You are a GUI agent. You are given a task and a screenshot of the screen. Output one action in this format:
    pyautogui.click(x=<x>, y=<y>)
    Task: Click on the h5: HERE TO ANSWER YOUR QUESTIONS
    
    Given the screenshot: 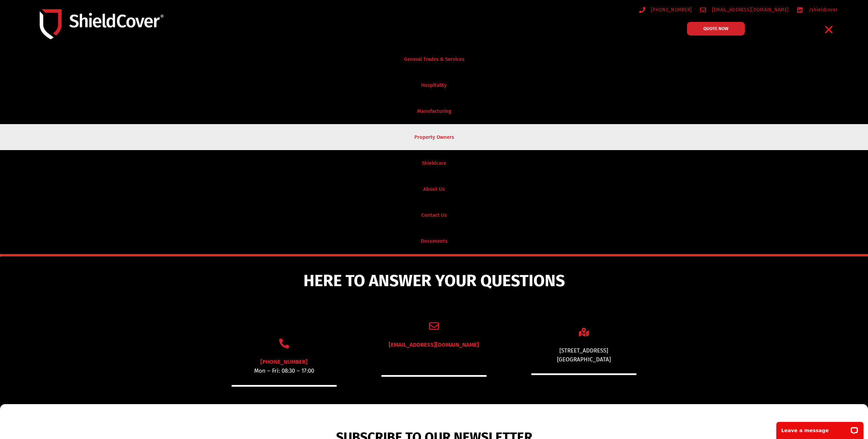 What is the action you would take?
    pyautogui.click(x=434, y=281)
    